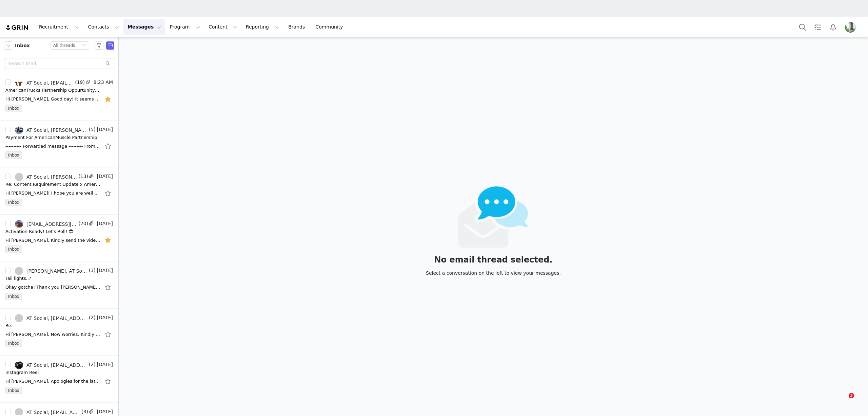 Image resolution: width=868 pixels, height=416 pixels. I want to click on span: Send Email, so click(110, 46).